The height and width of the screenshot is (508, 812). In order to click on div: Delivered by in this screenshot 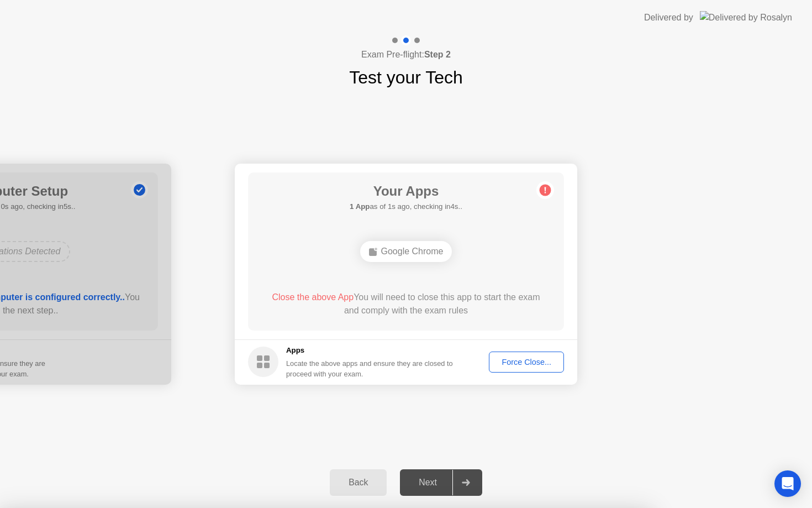, I will do `click(668, 18)`.